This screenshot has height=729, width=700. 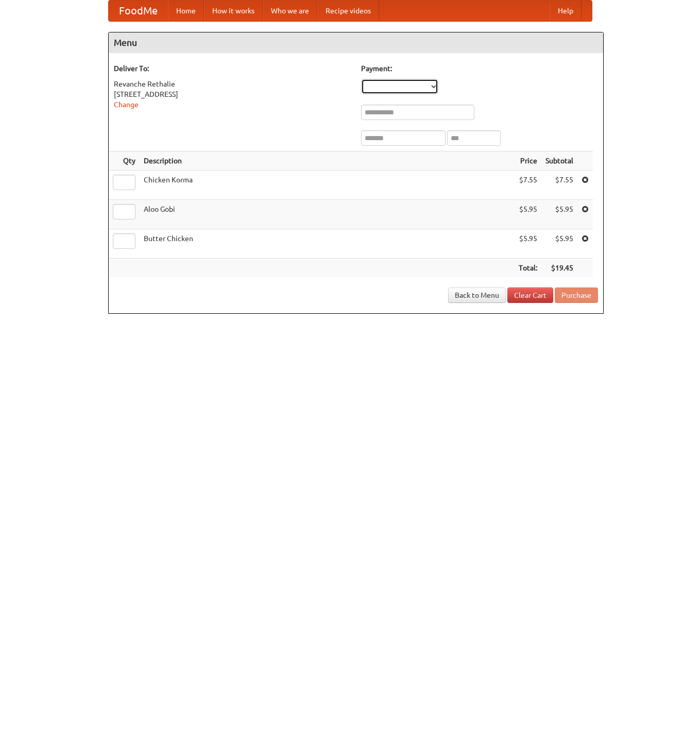 What do you see at coordinates (349, 11) in the screenshot?
I see `a: Recipe videos` at bounding box center [349, 11].